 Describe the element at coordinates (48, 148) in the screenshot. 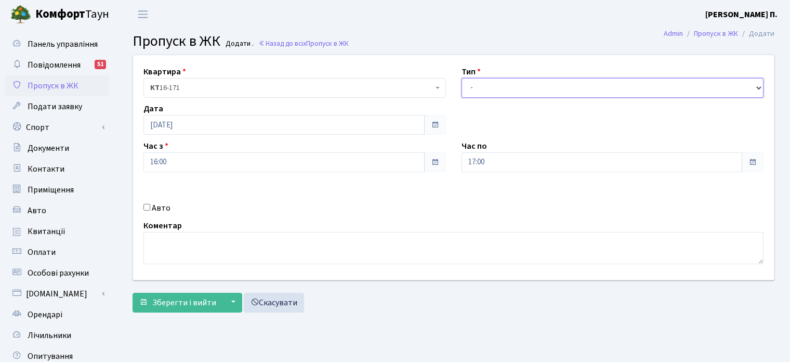

I see `span: Документи` at that location.